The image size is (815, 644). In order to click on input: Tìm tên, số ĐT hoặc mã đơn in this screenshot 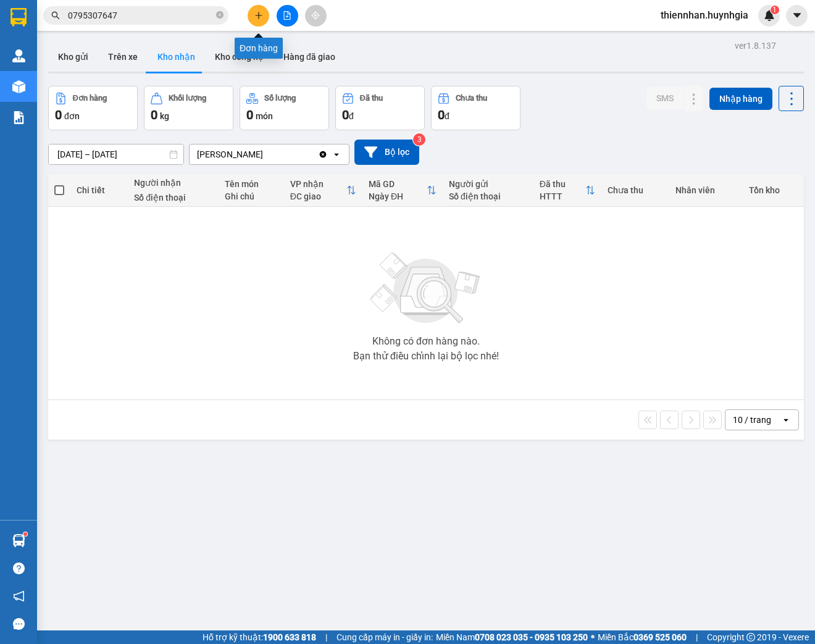, I will do `click(141, 15)`.